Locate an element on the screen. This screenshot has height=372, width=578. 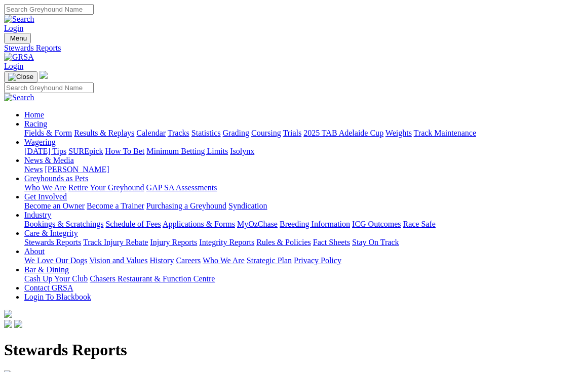
a: Grading is located at coordinates (236, 133).